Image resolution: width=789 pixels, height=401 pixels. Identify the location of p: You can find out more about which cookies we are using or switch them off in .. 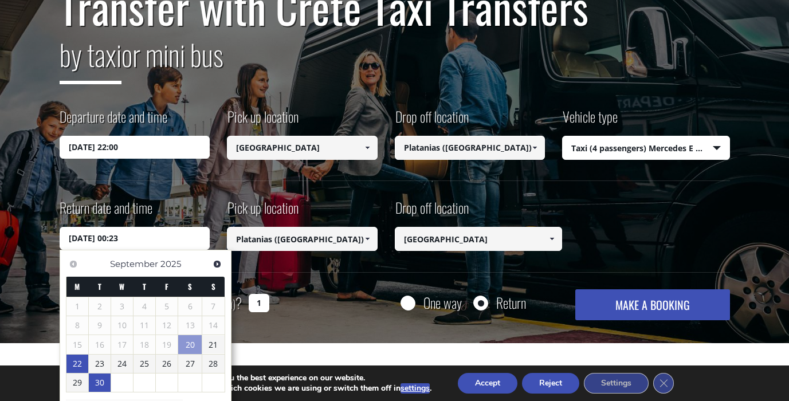
(272, 389).